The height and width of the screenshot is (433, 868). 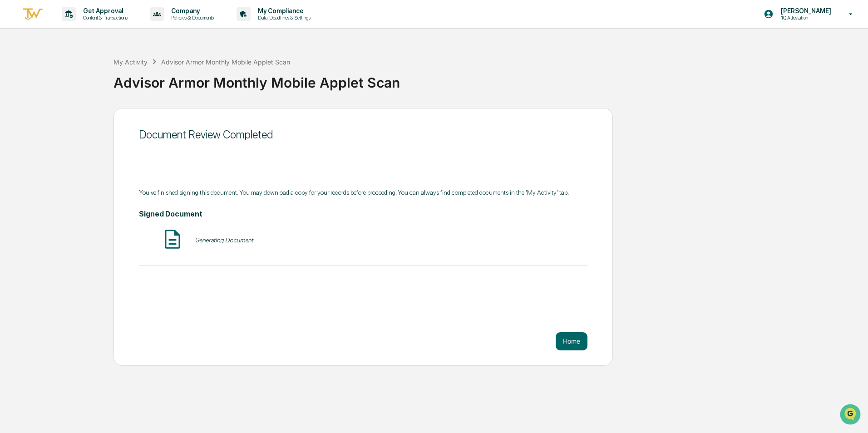 What do you see at coordinates (104, 18) in the screenshot?
I see `p: Content & Transactions` at bounding box center [104, 18].